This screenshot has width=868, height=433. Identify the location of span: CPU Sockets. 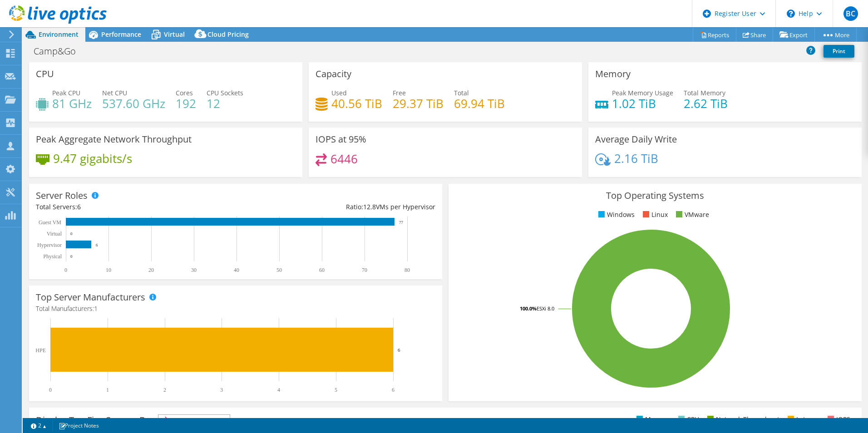
(225, 92).